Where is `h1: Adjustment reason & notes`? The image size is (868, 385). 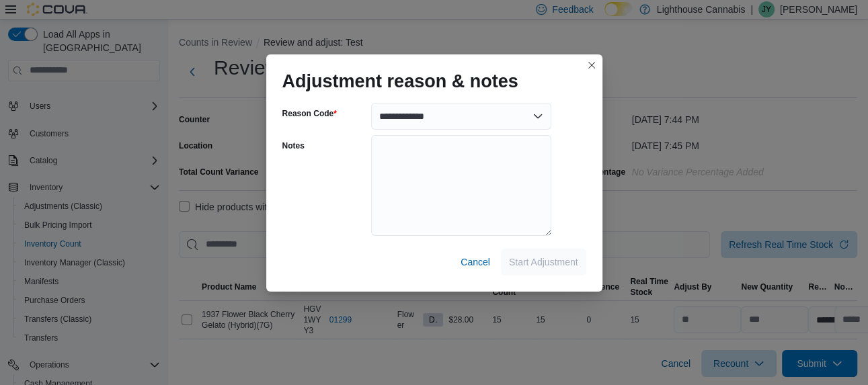 h1: Adjustment reason & notes is located at coordinates (400, 81).